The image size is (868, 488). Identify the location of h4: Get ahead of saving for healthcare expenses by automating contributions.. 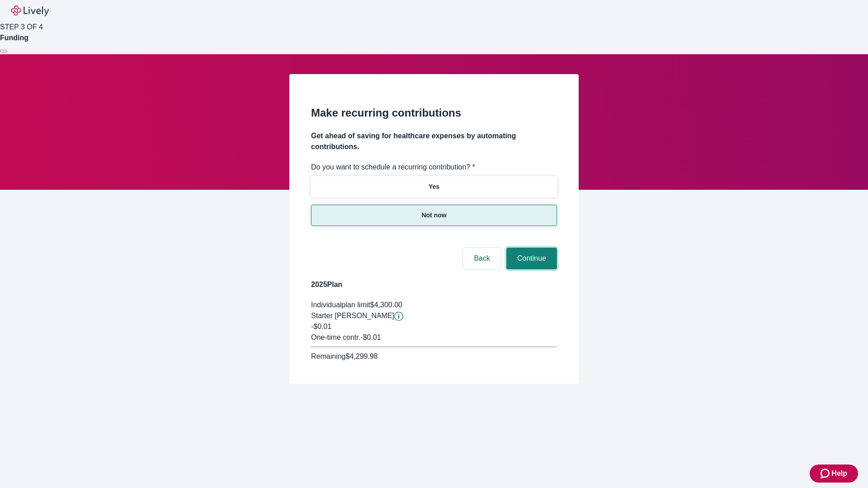
(434, 141).